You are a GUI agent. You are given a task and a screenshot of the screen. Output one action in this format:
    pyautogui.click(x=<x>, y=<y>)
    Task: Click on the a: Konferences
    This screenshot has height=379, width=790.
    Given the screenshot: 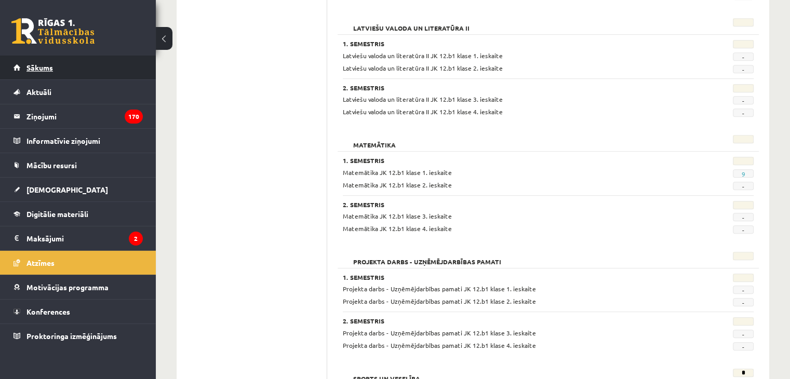 What is the action you would take?
    pyautogui.click(x=78, y=312)
    